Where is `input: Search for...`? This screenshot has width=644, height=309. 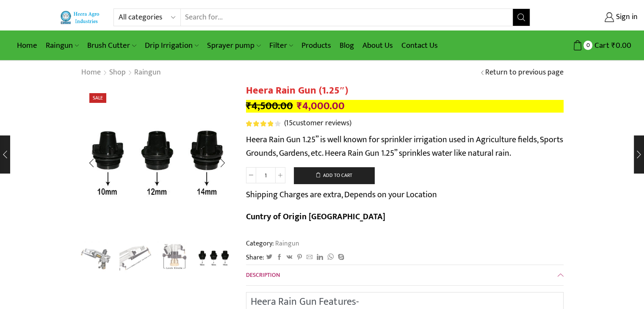 input: Search for... is located at coordinates (347, 17).